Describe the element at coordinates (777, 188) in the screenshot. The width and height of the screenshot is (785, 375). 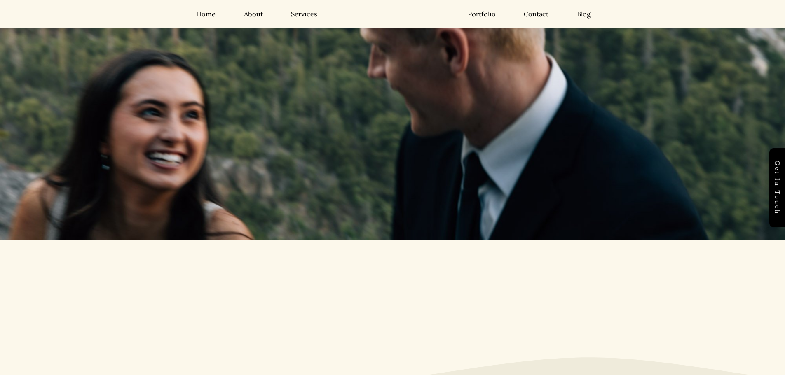
I see `a: Get in touch` at that location.